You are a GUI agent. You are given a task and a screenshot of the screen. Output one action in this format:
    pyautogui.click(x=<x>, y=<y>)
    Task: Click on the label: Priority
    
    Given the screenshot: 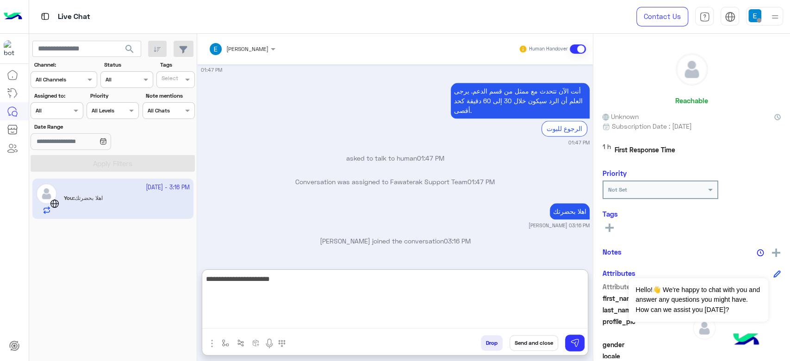 What is the action you would take?
    pyautogui.click(x=114, y=96)
    